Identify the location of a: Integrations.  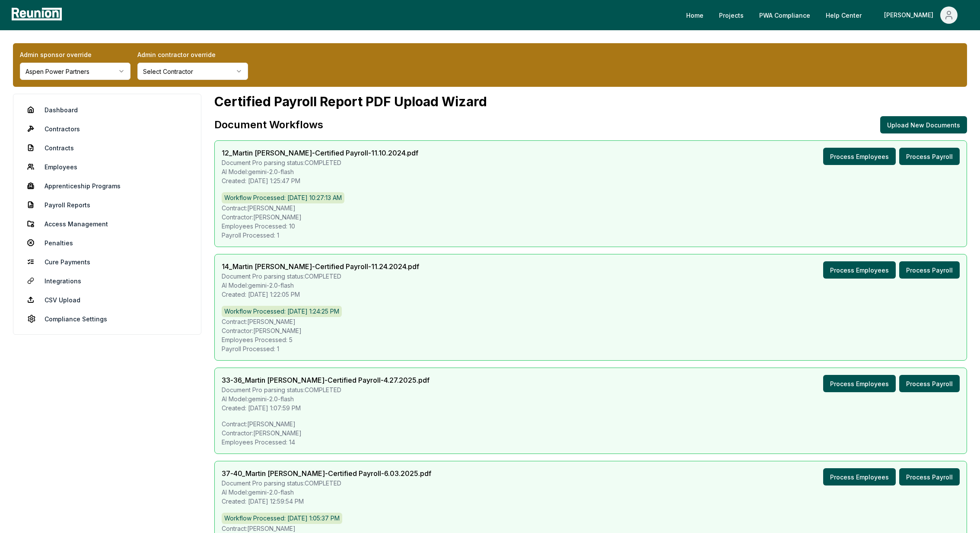
(107, 281).